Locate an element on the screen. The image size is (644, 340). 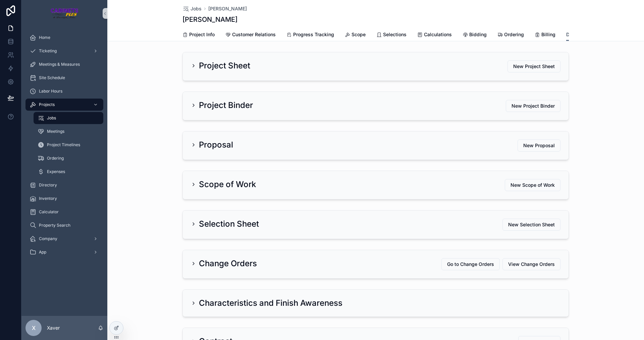
h2: Selection Sheet is located at coordinates (229, 224).